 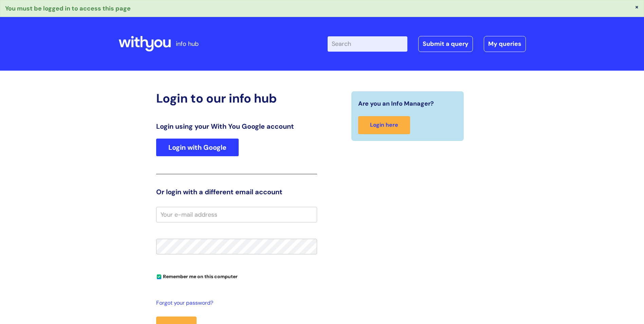 What do you see at coordinates (396, 104) in the screenshot?
I see `span: Are you an Info Manager?` at bounding box center [396, 104].